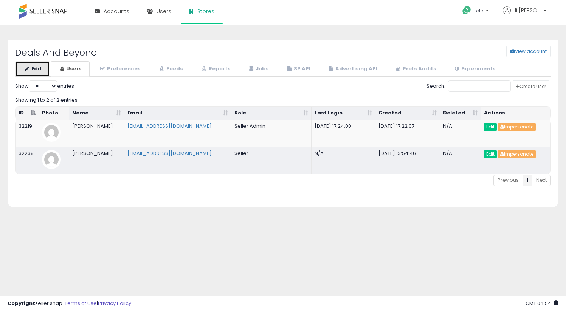 The width and height of the screenshot is (566, 311). I want to click on span: Create user, so click(531, 86).